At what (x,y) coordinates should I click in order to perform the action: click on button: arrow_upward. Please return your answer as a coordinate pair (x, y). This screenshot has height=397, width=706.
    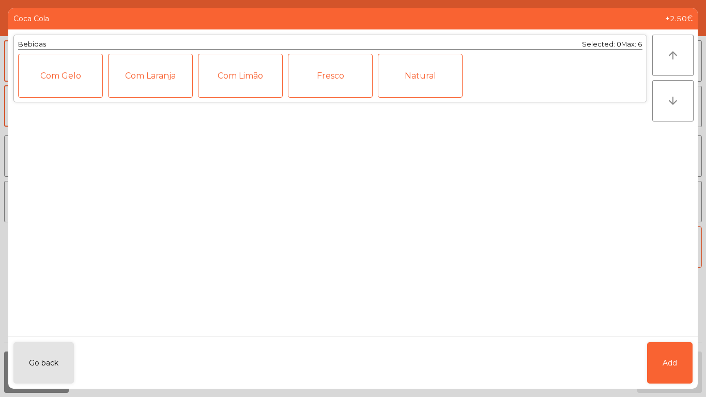
    Looking at the image, I should click on (673, 55).